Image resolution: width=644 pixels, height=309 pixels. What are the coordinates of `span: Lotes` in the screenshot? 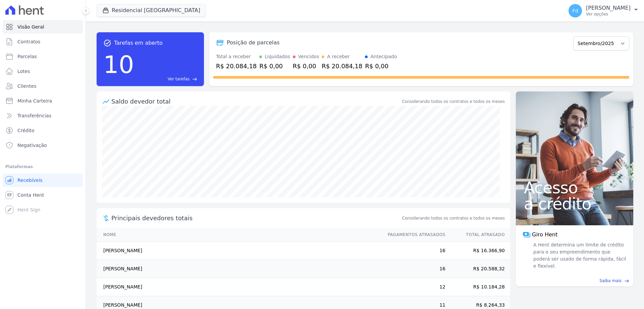 It's located at (24, 71).